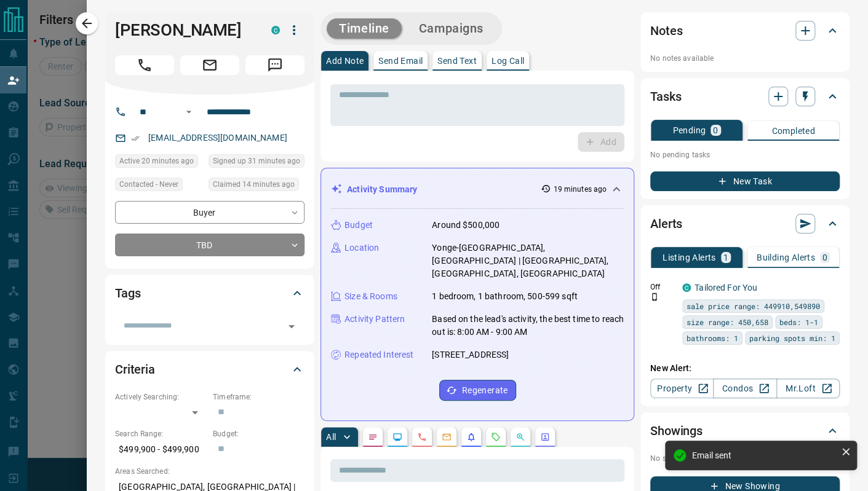 Image resolution: width=868 pixels, height=491 pixels. Describe the element at coordinates (745, 97) in the screenshot. I see `div: Tasks` at that location.